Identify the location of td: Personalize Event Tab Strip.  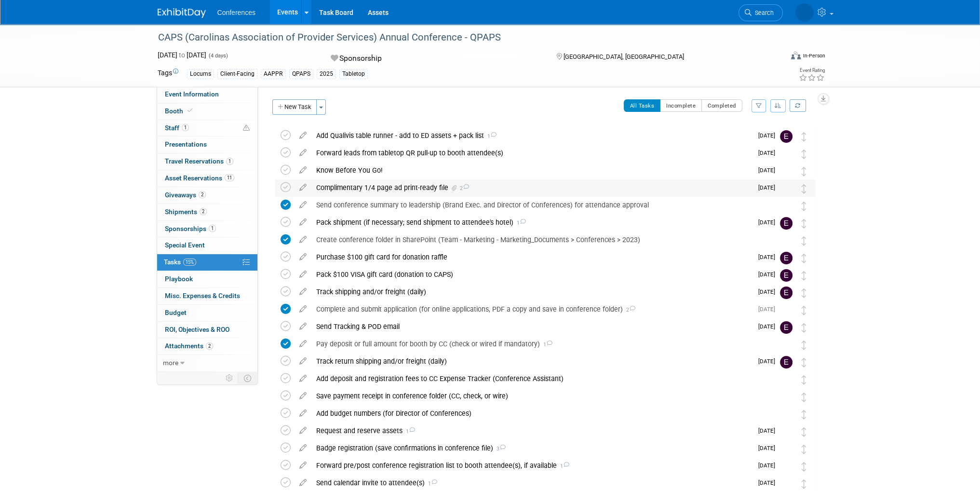
(229, 378).